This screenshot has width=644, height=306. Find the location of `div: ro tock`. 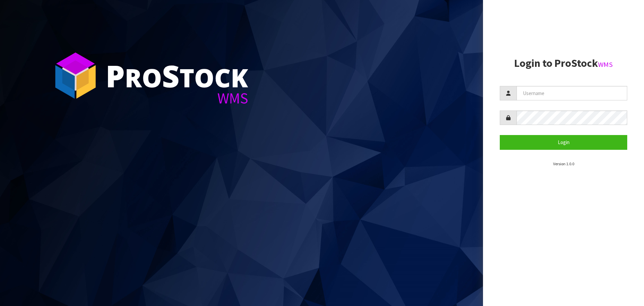

div: ro tock is located at coordinates (176, 76).